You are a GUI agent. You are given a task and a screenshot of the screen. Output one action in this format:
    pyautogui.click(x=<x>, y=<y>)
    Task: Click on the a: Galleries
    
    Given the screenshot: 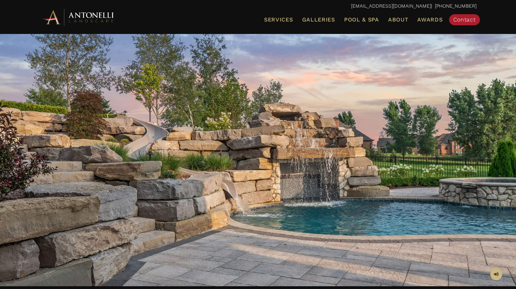 What is the action you would take?
    pyautogui.click(x=319, y=20)
    